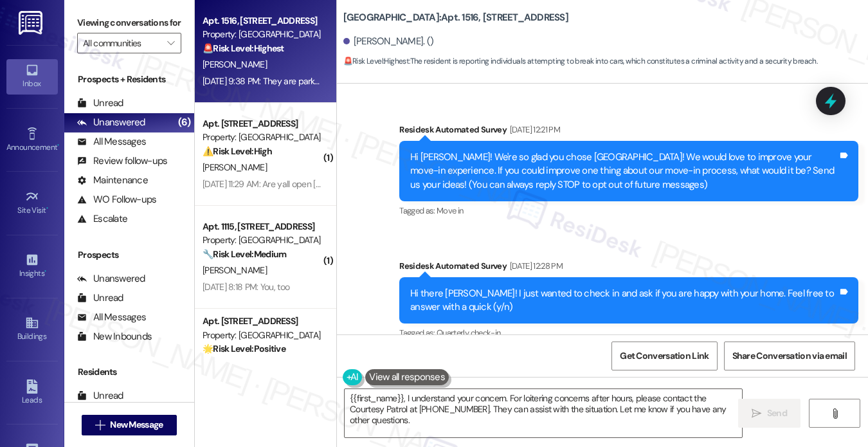  What do you see at coordinates (777, 413) in the screenshot?
I see `span: Send` at bounding box center [777, 413].